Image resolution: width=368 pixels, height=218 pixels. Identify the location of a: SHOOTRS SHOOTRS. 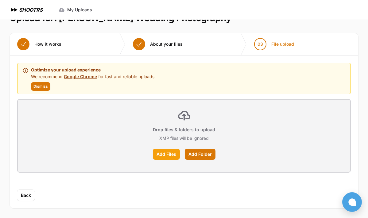
(26, 10).